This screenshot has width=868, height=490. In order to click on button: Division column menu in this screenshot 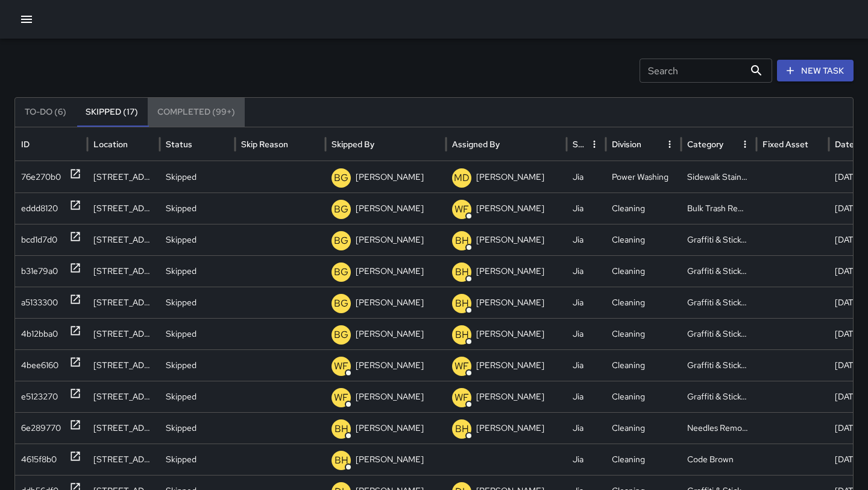, I will do `click(669, 144)`.